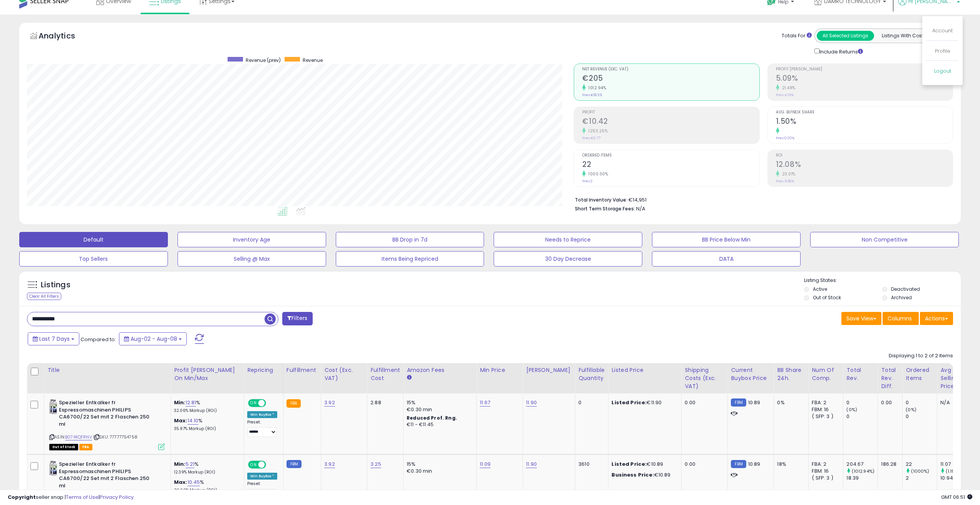 The height and width of the screenshot is (505, 980). What do you see at coordinates (385, 374) in the screenshot?
I see `div: Fulfillment Cost` at bounding box center [385, 374].